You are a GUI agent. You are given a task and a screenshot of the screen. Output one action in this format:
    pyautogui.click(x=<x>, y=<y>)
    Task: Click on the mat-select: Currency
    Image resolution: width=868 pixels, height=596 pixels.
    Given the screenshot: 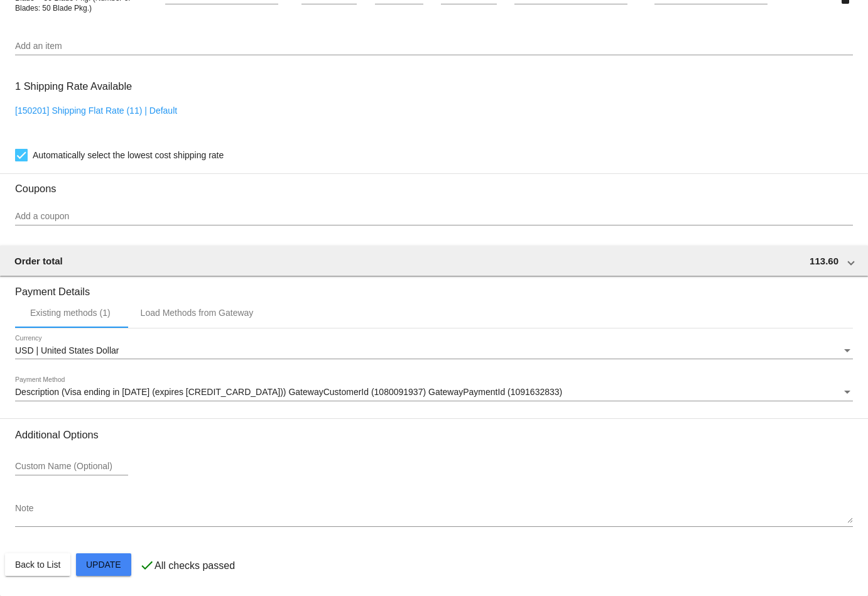 What is the action you would take?
    pyautogui.click(x=434, y=351)
    